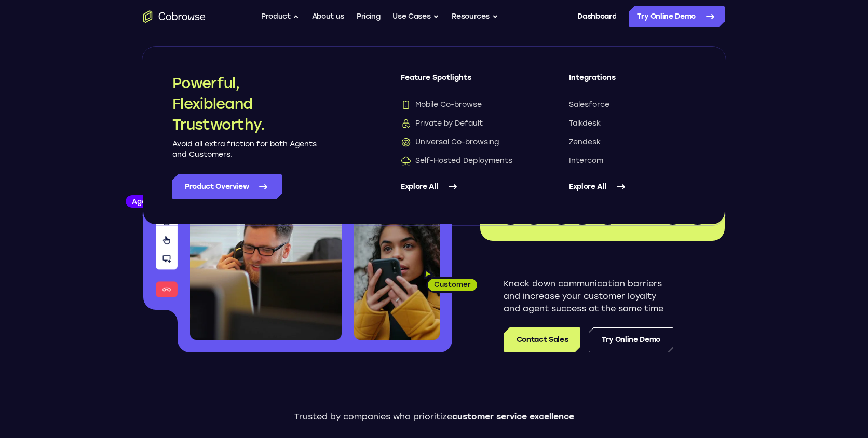  What do you see at coordinates (513, 416) in the screenshot?
I see `span: customer service excellence` at bounding box center [513, 416].